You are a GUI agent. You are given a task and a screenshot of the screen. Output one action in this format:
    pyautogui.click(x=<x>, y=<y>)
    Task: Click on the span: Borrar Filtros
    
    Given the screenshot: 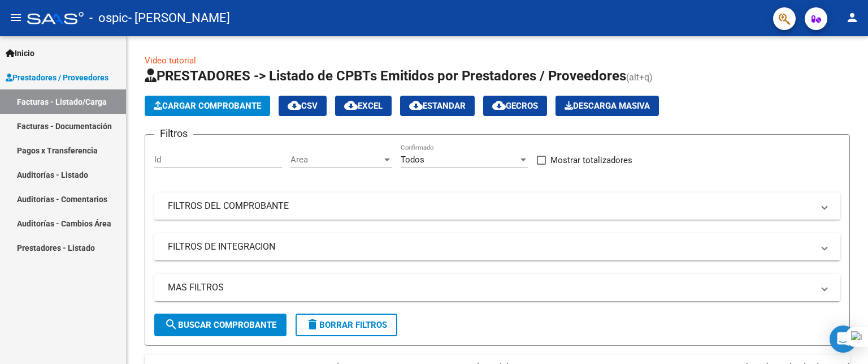 What is the action you would take?
    pyautogui.click(x=346, y=325)
    